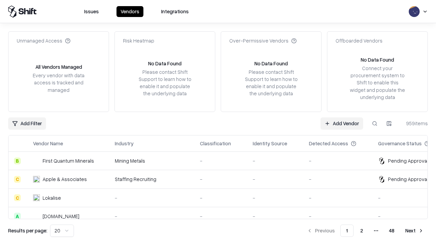 The image size is (436, 245). I want to click on div: Lokalise, so click(52, 198).